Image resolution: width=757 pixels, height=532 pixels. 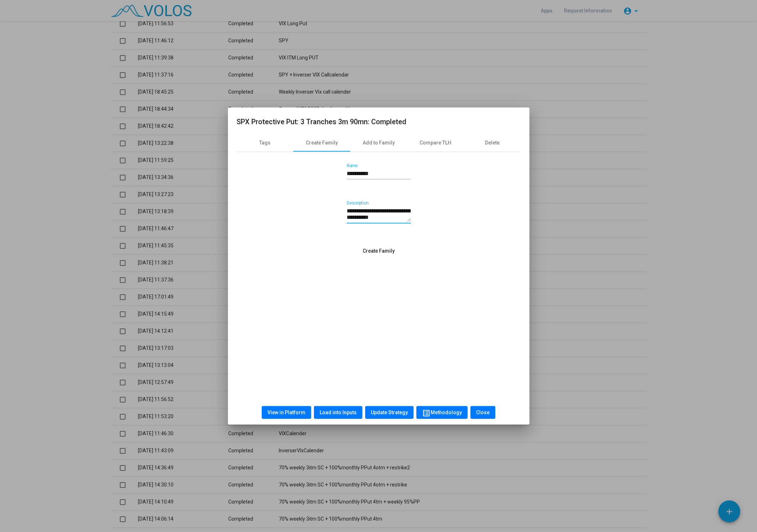 What do you see at coordinates (442, 412) in the screenshot?
I see `span: Methodology` at bounding box center [442, 412].